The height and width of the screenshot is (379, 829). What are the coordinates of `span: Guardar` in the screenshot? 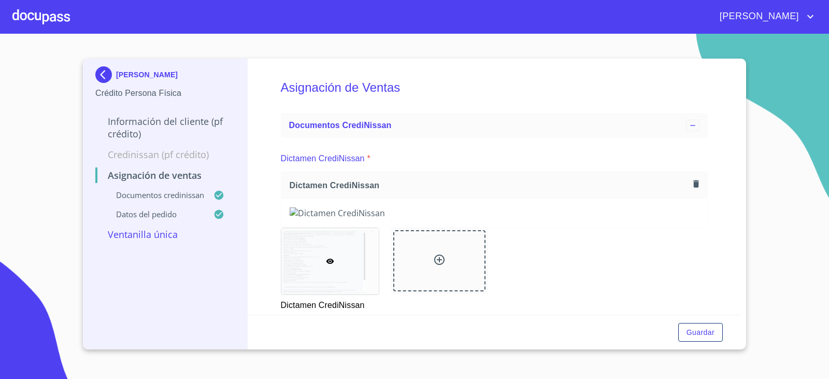 It's located at (700, 332).